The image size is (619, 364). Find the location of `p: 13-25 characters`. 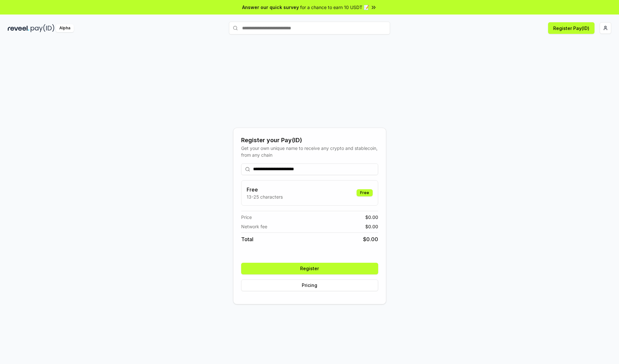

p: 13-25 characters is located at coordinates (264, 196).